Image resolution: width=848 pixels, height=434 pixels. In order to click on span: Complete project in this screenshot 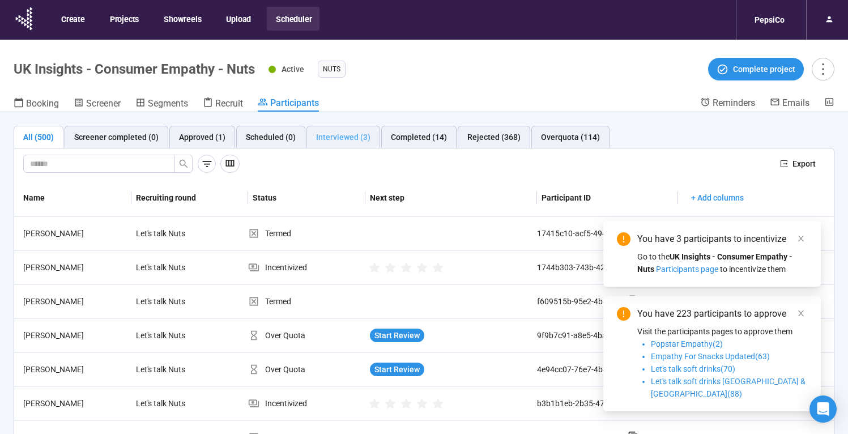, I will do `click(765, 69)`.